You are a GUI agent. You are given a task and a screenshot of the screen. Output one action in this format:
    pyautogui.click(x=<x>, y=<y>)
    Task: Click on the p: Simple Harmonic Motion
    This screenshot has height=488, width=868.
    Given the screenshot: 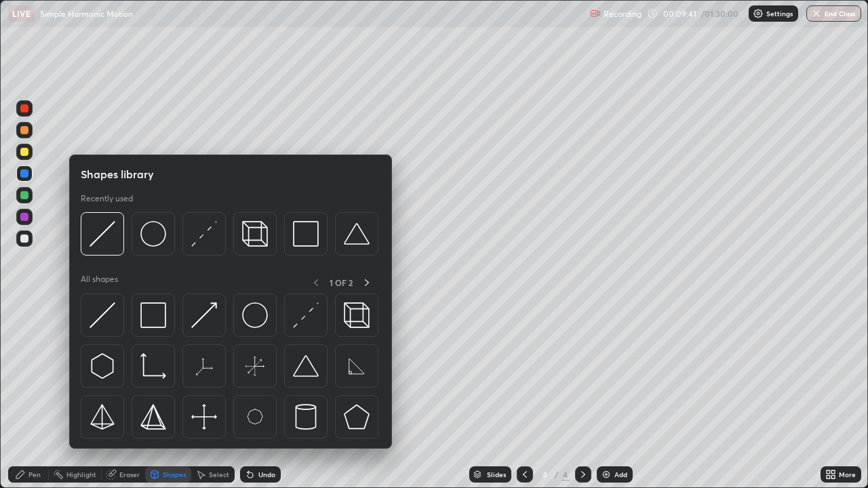 What is the action you would take?
    pyautogui.click(x=86, y=13)
    